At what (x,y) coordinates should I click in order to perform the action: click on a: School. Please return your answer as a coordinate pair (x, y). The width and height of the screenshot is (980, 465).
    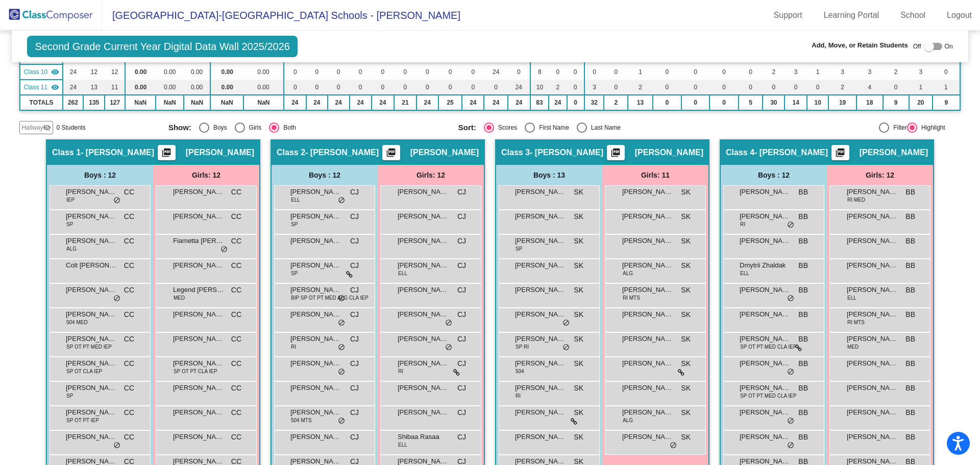
    Looking at the image, I should click on (913, 15).